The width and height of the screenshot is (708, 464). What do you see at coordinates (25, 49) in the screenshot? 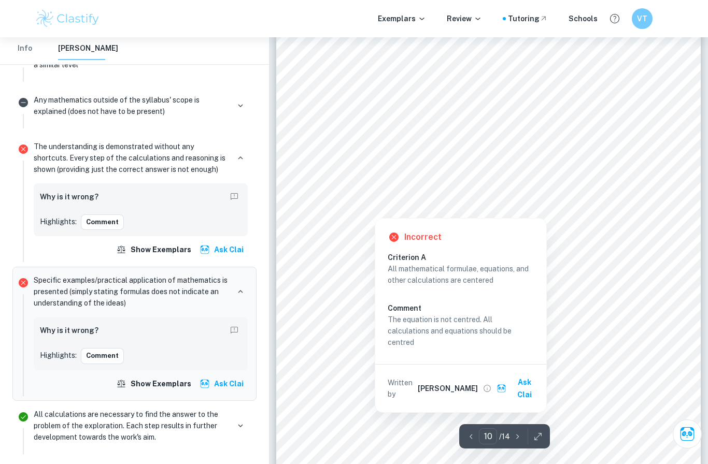
I see `button: Info` at bounding box center [25, 49].